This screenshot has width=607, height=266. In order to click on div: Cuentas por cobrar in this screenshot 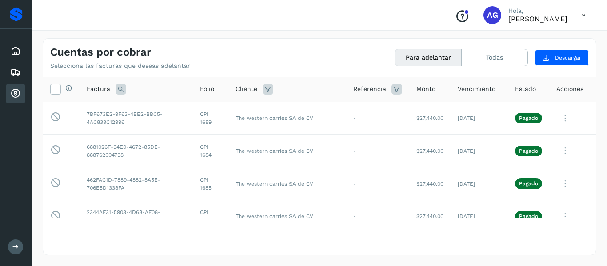, I will do `click(16, 94)`.